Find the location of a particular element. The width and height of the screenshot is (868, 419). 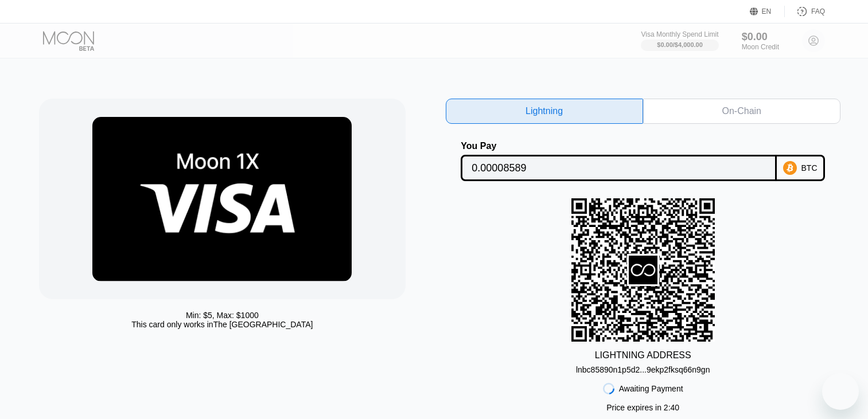

div: Min: $ 5 , Max: $ 1000 is located at coordinates (222, 315).